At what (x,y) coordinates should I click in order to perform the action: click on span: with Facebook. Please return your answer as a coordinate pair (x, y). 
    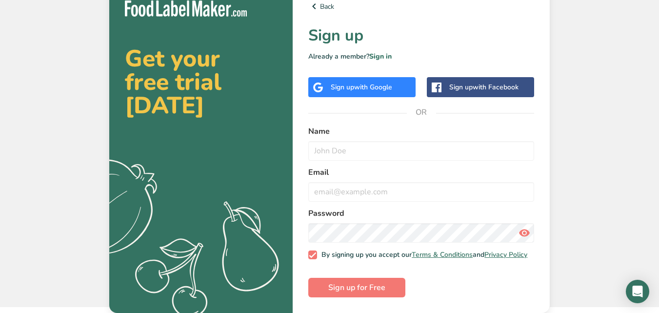
    Looking at the image, I should click on (496, 87).